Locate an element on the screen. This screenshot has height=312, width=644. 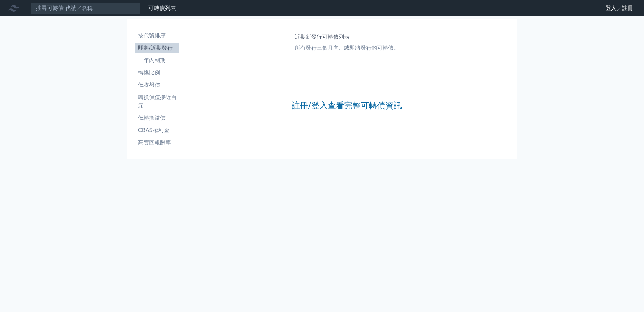
a: CBAS權利金 is located at coordinates (157, 130).